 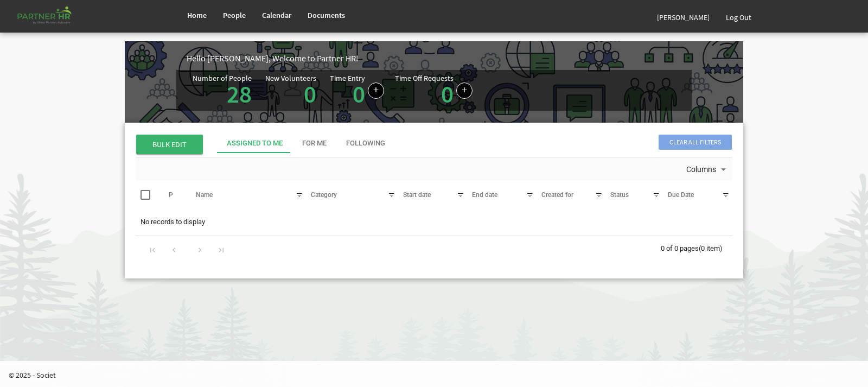 I want to click on div: Number of People, so click(x=222, y=79).